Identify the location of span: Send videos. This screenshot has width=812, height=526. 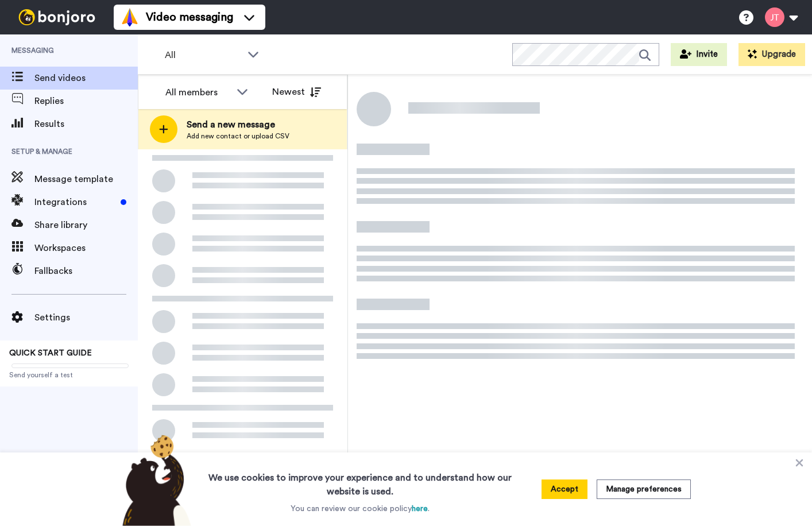
(86, 78).